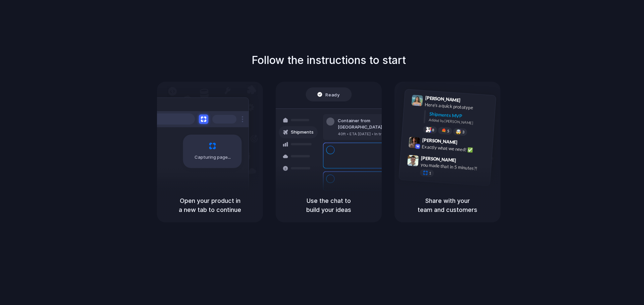 Image resolution: width=644 pixels, height=305 pixels. What do you see at coordinates (458, 107) in the screenshot?
I see `div: Here's a quick prototype` at bounding box center [458, 107].